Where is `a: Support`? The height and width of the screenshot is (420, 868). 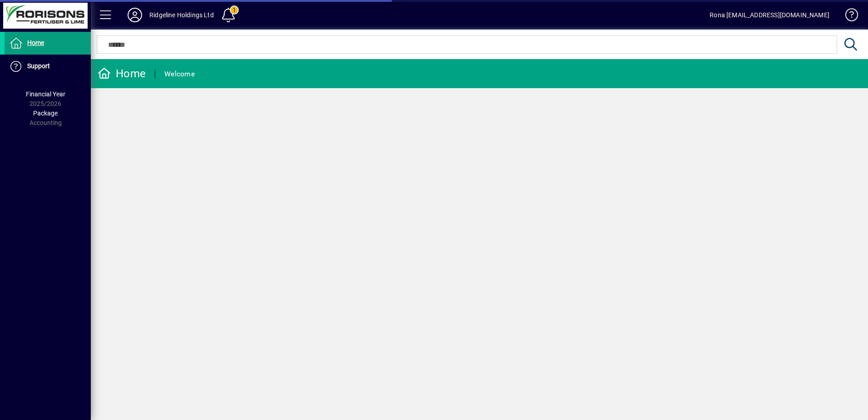
a: Support is located at coordinates (48, 66).